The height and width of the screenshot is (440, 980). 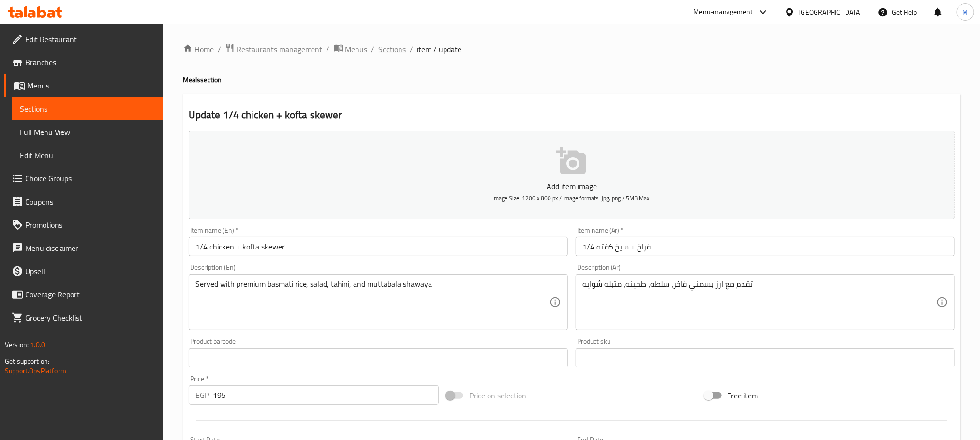 I want to click on span: Coverage Report, so click(x=91, y=294).